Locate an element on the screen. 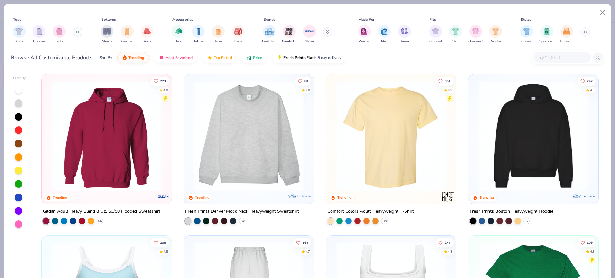 This screenshot has width=615, height=278. div: Fresh Prints Denver Mock Neck Heavyweight Sweatshirt is located at coordinates (242, 212).